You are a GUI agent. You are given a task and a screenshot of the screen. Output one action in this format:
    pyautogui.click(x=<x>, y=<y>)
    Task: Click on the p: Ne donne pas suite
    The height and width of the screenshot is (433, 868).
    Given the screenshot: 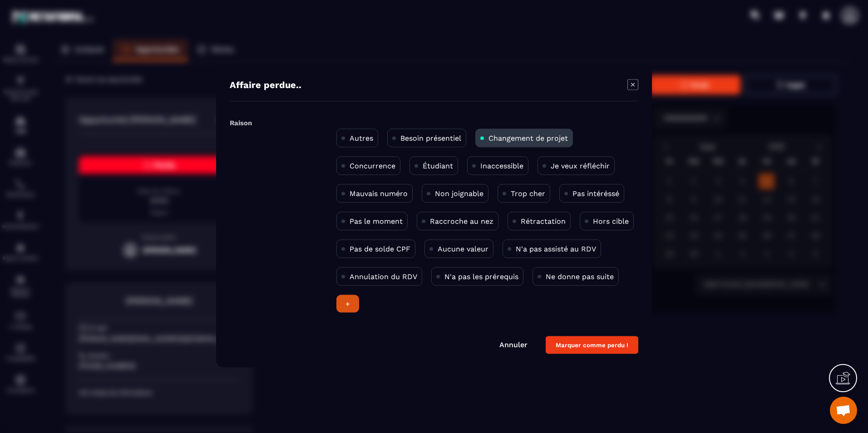 What is the action you would take?
    pyautogui.click(x=580, y=276)
    